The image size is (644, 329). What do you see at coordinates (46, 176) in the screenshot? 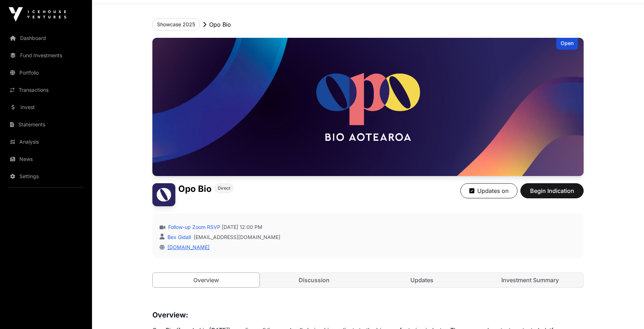
I see `a: Settings` at bounding box center [46, 176].